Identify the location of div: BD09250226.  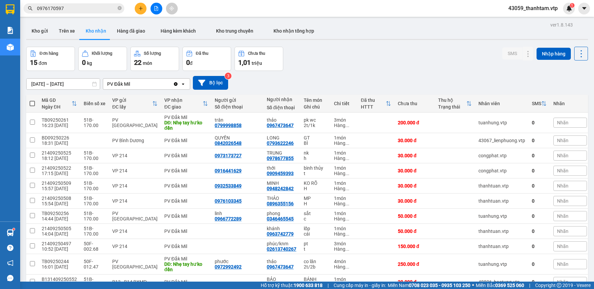
(59, 138).